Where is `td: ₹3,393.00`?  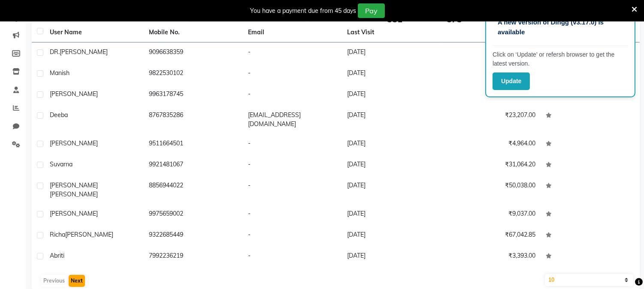 td: ₹3,393.00 is located at coordinates (491, 256).